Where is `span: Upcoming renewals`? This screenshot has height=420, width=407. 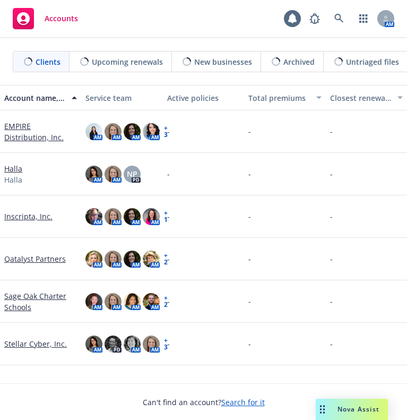
span: Upcoming renewals is located at coordinates (127, 62).